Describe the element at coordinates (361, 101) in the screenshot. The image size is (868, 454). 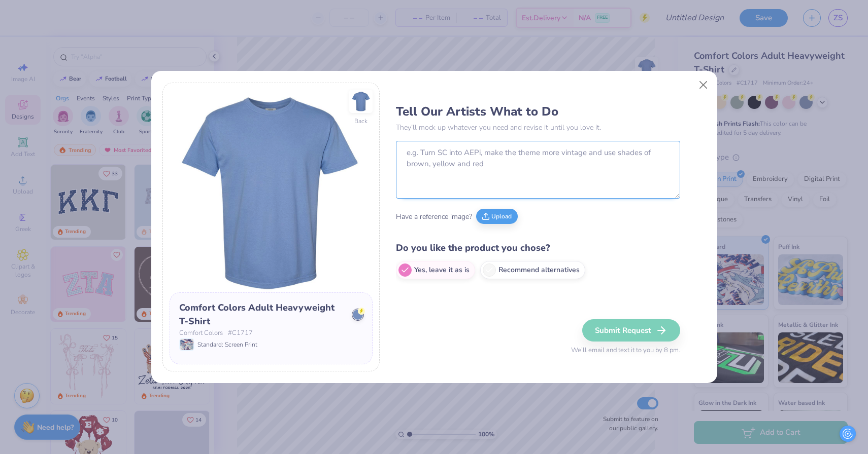
I see `img: Back` at that location.